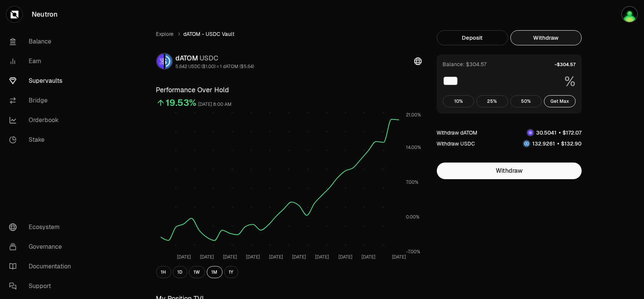 The height and width of the screenshot is (299, 644). What do you see at coordinates (42, 120) in the screenshot?
I see `a: Orderbook` at bounding box center [42, 120].